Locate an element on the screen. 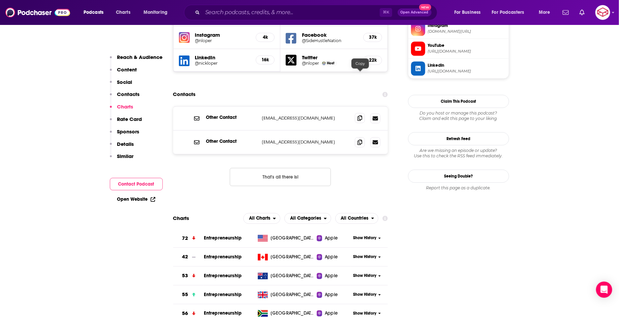  span: New is located at coordinates (425, 7).